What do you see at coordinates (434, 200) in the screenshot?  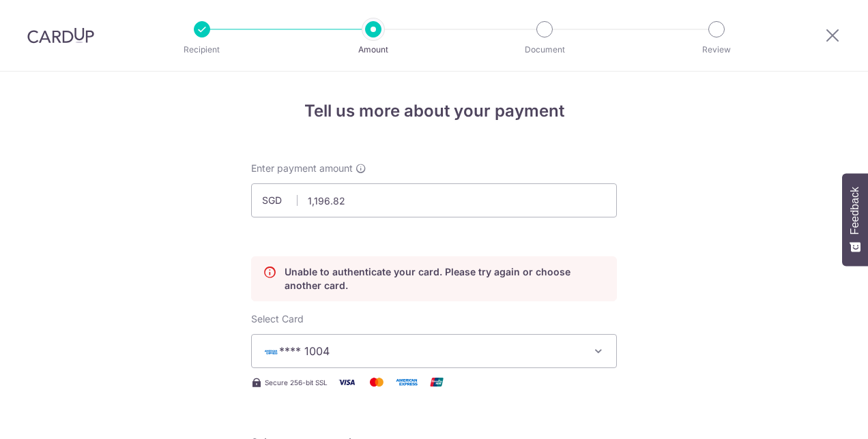 I see `input: 0.00` at bounding box center [434, 200].